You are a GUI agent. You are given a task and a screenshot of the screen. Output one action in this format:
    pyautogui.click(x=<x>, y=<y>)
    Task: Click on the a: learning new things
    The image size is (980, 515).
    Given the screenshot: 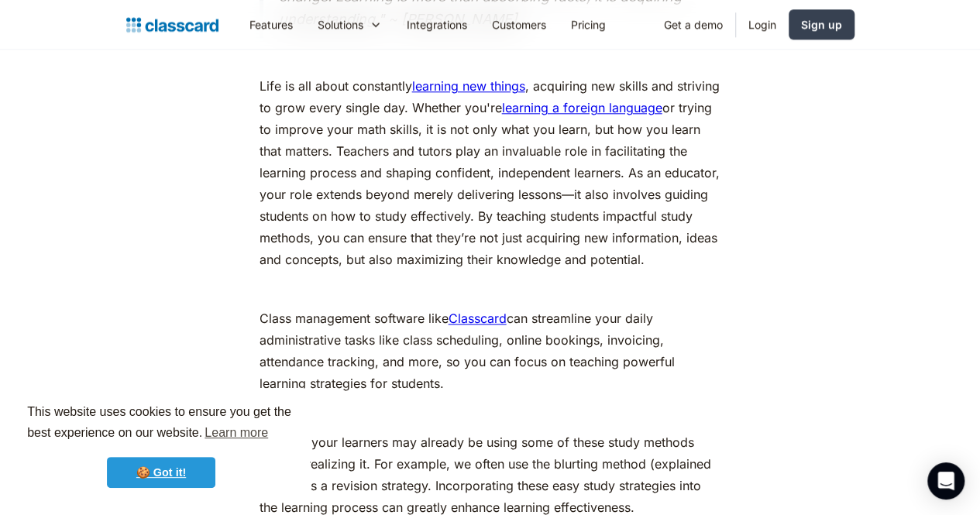 What is the action you would take?
    pyautogui.click(x=469, y=86)
    